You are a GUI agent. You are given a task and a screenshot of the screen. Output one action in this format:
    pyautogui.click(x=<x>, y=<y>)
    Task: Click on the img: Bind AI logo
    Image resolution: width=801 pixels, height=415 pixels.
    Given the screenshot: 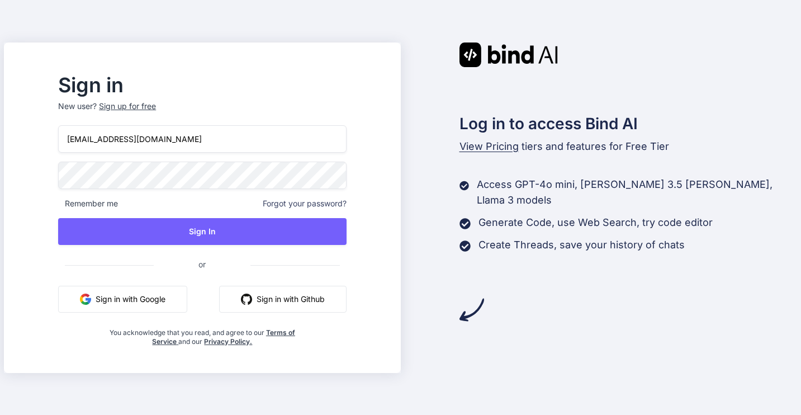 What is the action you would take?
    pyautogui.click(x=509, y=55)
    